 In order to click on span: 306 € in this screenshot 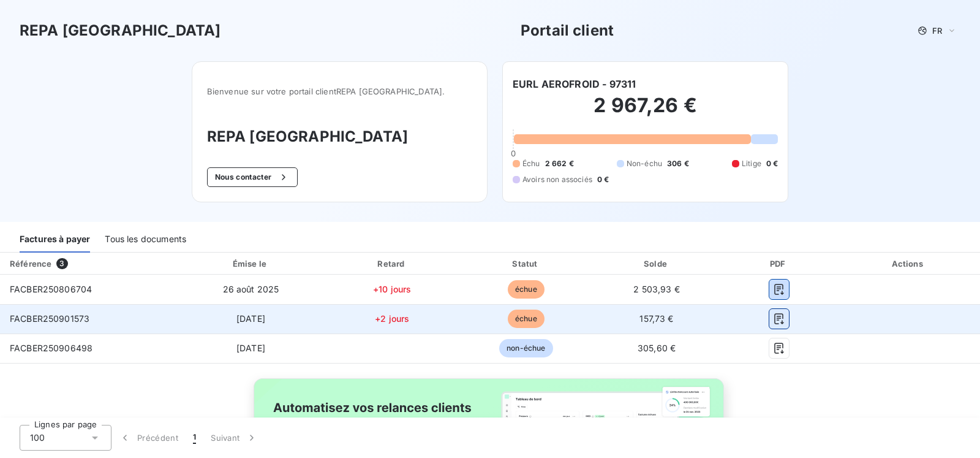, I will do `click(677, 164)`.